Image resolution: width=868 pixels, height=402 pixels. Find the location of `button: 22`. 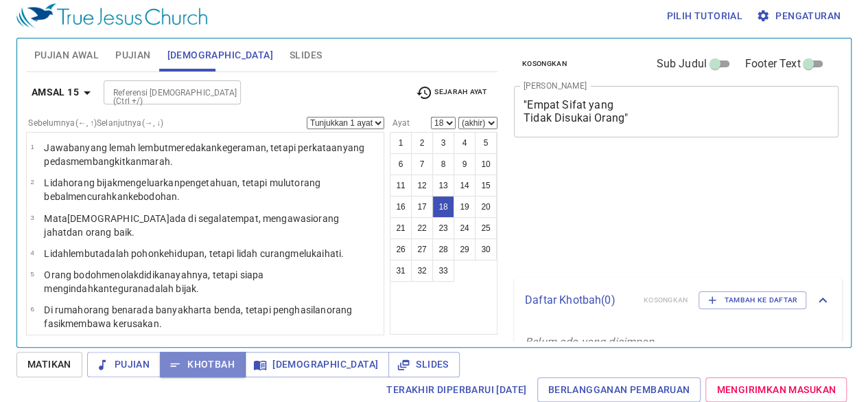

button: 22 is located at coordinates (422, 228).